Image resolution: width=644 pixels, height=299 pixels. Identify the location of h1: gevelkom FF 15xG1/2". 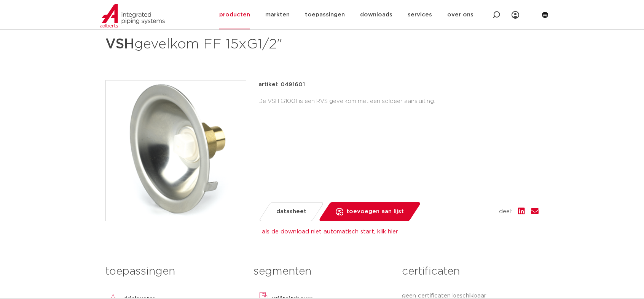
(248, 44).